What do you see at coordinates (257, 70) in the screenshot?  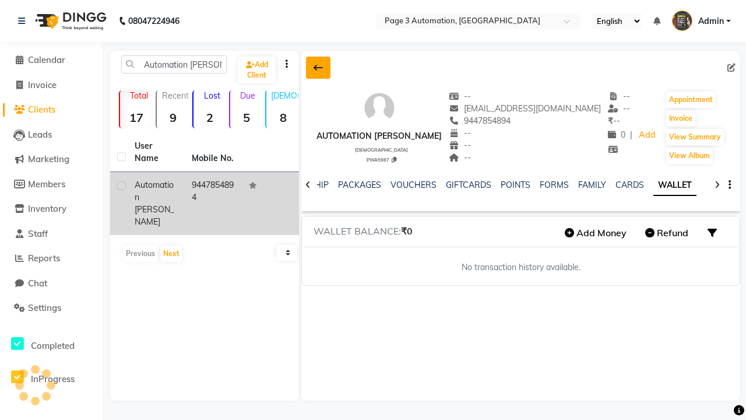 I see `a: Add Client` at bounding box center [257, 70].